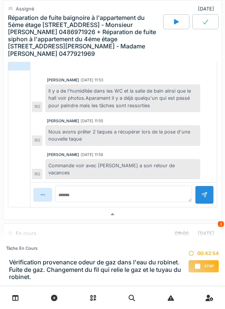 Image resolution: width=225 pixels, height=309 pixels. Describe the element at coordinates (209, 266) in the screenshot. I see `span: Stop` at that location.